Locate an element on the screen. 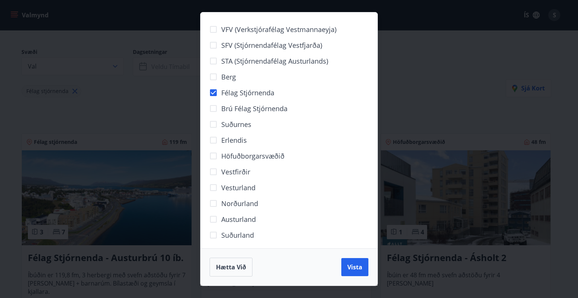 The height and width of the screenshot is (298, 578). span: Vestfirðir is located at coordinates (236, 172).